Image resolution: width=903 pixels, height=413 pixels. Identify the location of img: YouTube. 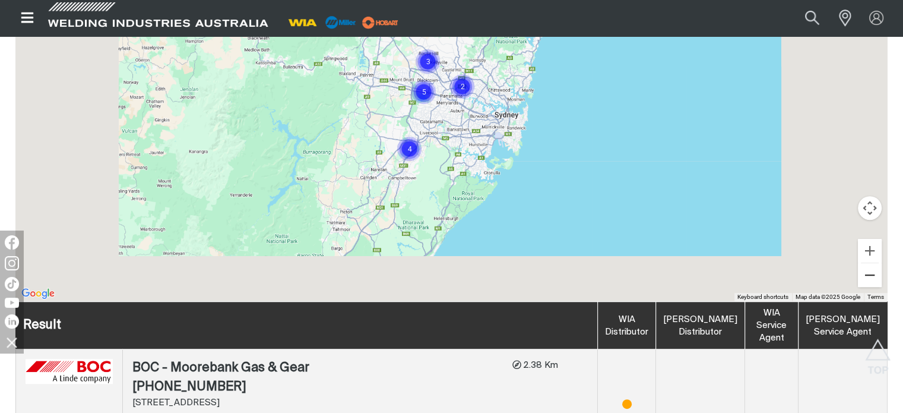
(12, 302).